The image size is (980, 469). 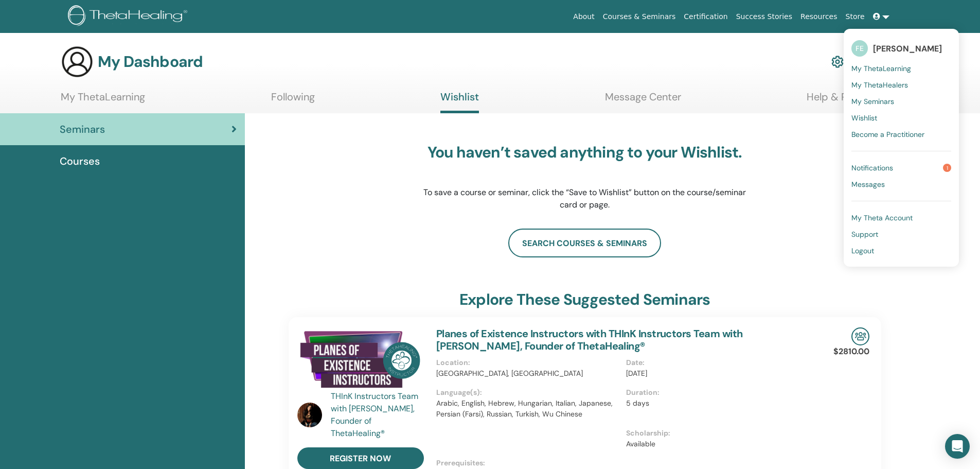 I want to click on span: Courses, so click(x=80, y=161).